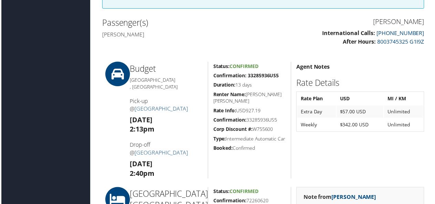 This screenshot has height=204, width=435. What do you see at coordinates (317, 126) in the screenshot?
I see `td: Weekly` at bounding box center [317, 126].